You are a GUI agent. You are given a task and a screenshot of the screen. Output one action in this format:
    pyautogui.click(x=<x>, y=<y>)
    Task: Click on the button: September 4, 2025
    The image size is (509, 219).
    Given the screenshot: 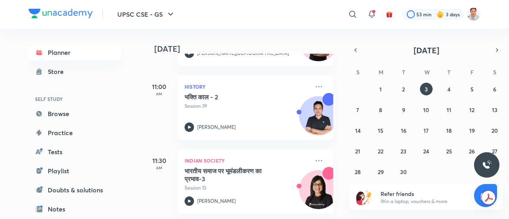 What is the action you would take?
    pyautogui.click(x=449, y=89)
    